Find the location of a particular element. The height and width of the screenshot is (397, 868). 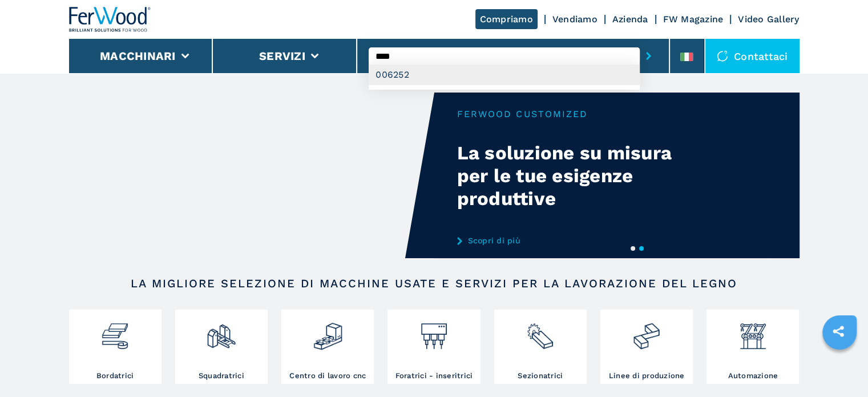

img: squadratrici_2.png is located at coordinates (221, 332).